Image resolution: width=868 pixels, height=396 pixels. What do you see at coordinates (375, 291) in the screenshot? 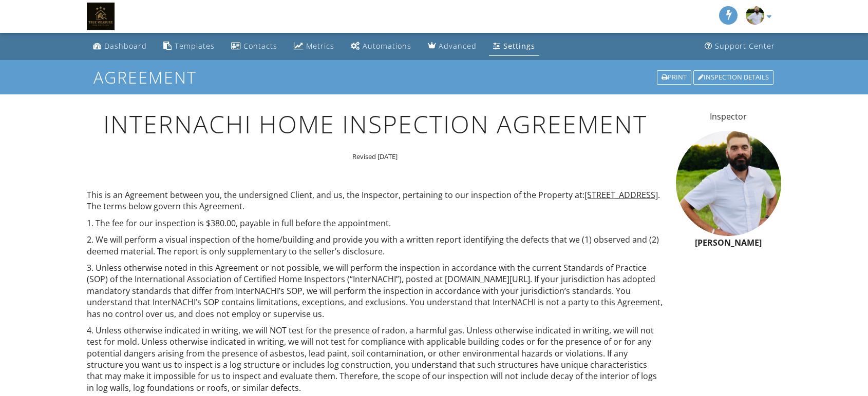
I see `p: 3. Unless otherwise noted in this Agreement or not possible, we will perform the inspection in ac...` at bounding box center [375, 291].